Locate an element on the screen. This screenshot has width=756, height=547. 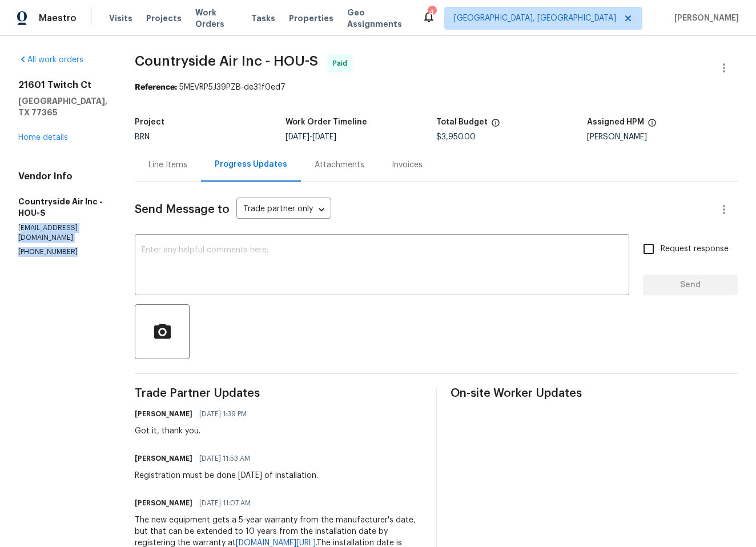
div: Invoices is located at coordinates (407, 165).